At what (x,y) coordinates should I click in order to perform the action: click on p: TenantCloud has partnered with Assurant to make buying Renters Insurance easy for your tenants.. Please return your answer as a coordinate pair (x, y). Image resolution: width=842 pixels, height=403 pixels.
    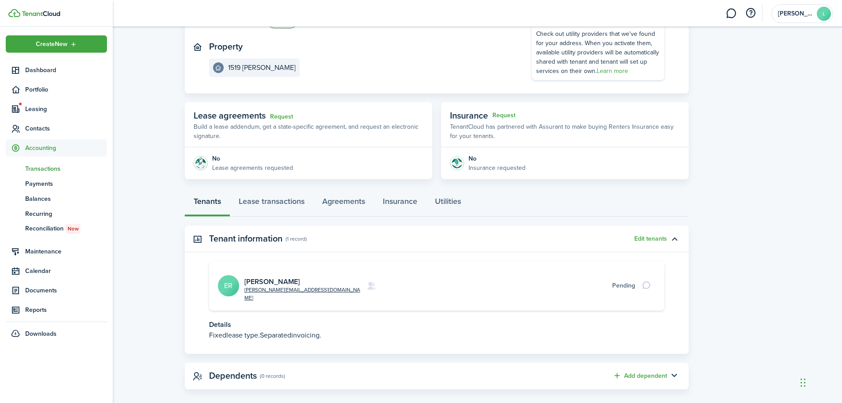
    Looking at the image, I should click on (565, 131).